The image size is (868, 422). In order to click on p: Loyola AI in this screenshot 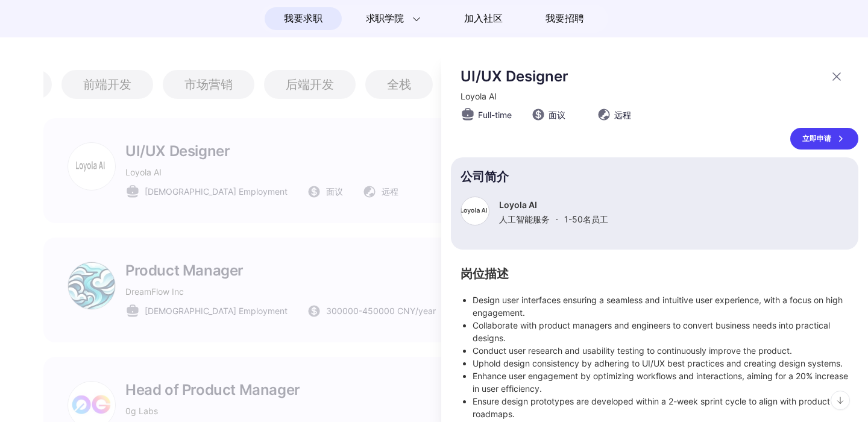, I will do `click(553, 205)`.